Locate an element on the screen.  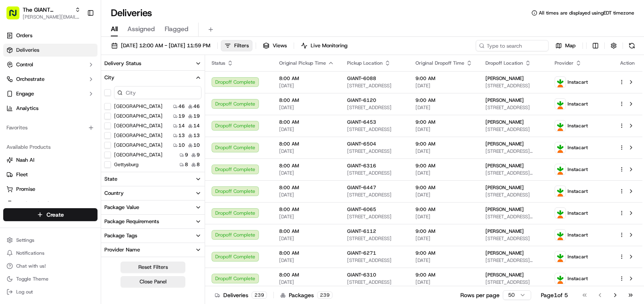
button: Notifications is located at coordinates (50, 253).